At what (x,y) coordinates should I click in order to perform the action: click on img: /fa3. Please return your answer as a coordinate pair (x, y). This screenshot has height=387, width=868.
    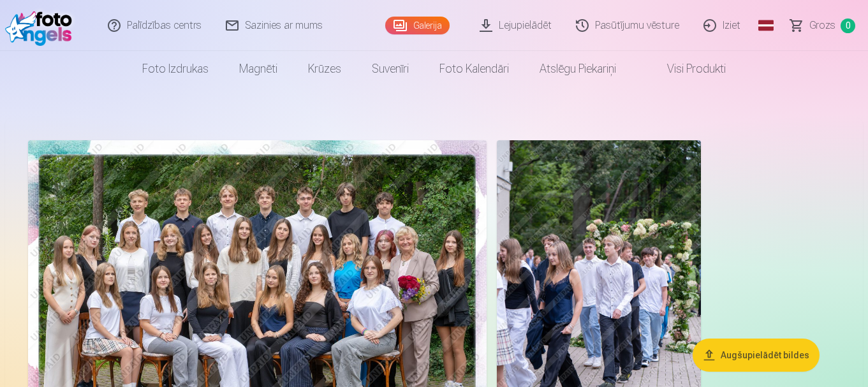
    Looking at the image, I should click on (42, 25).